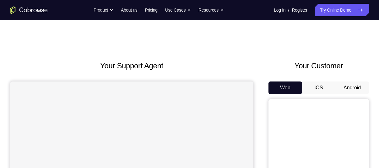 The height and width of the screenshot is (168, 379). What do you see at coordinates (319, 88) in the screenshot?
I see `button: iOS` at bounding box center [319, 88].